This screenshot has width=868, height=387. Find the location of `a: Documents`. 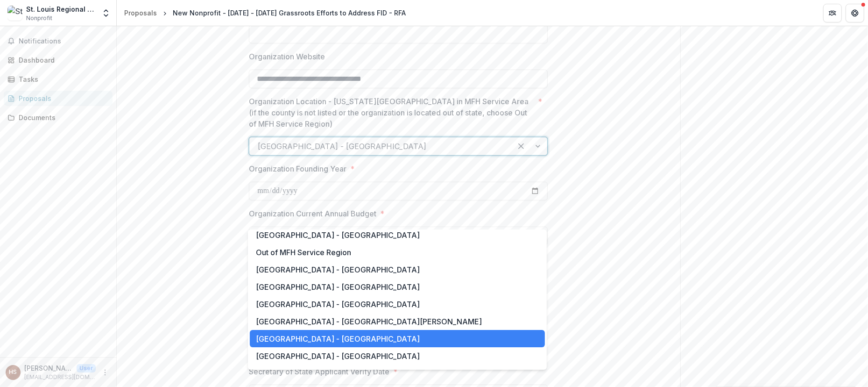

a: Documents is located at coordinates (58, 117).